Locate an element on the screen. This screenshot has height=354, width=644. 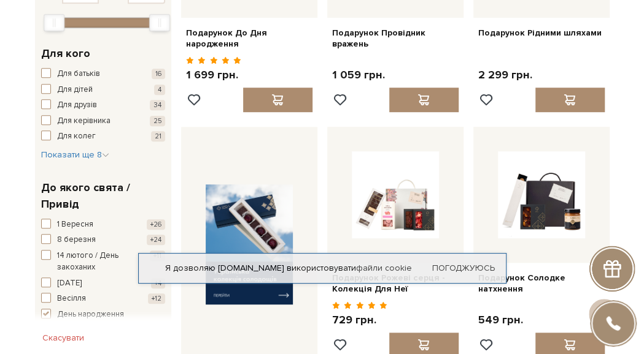
button: Скасувати is located at coordinates (63, 338).